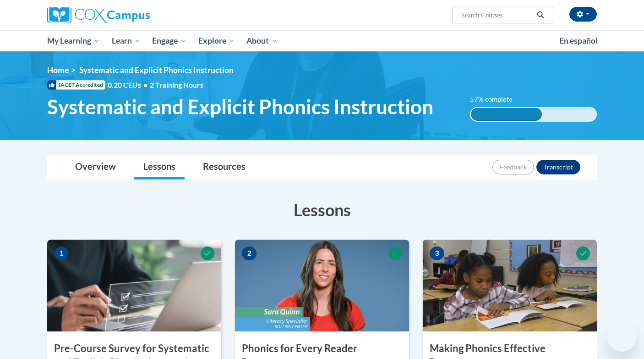  What do you see at coordinates (541, 15) in the screenshot?
I see `button: Search` at bounding box center [541, 15].